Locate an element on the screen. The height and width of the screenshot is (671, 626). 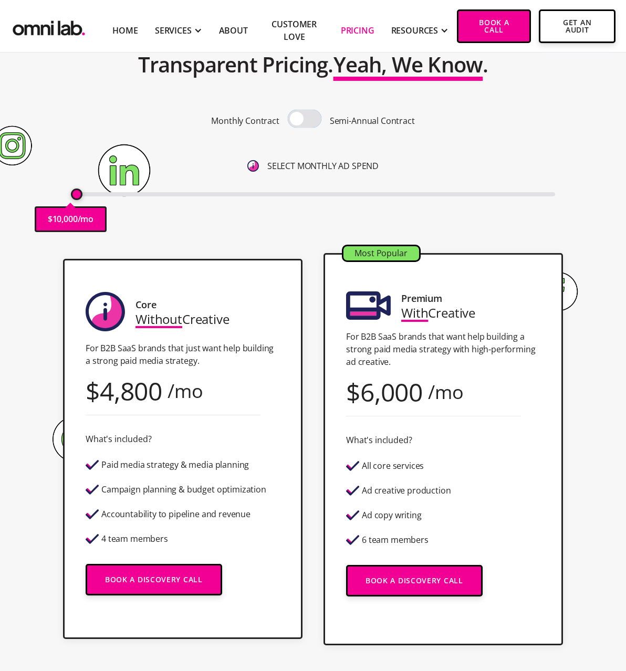
div: Chat Widget is located at coordinates (532, 610).